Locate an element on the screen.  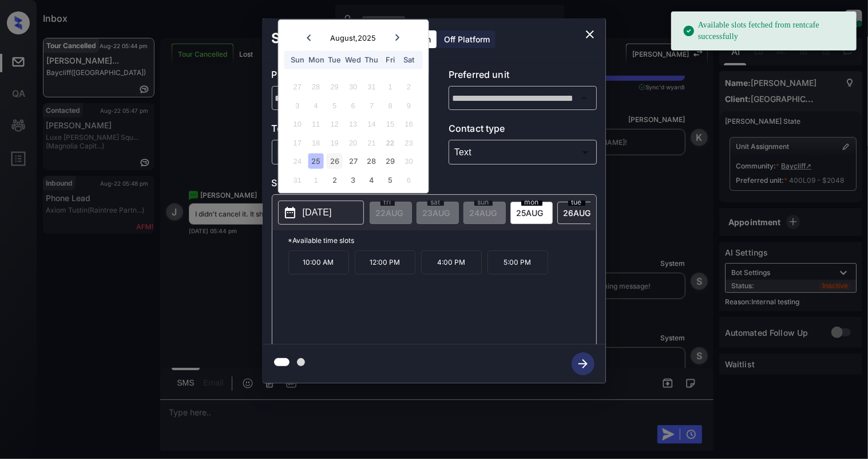
p: Select slot is located at coordinates (434, 185).